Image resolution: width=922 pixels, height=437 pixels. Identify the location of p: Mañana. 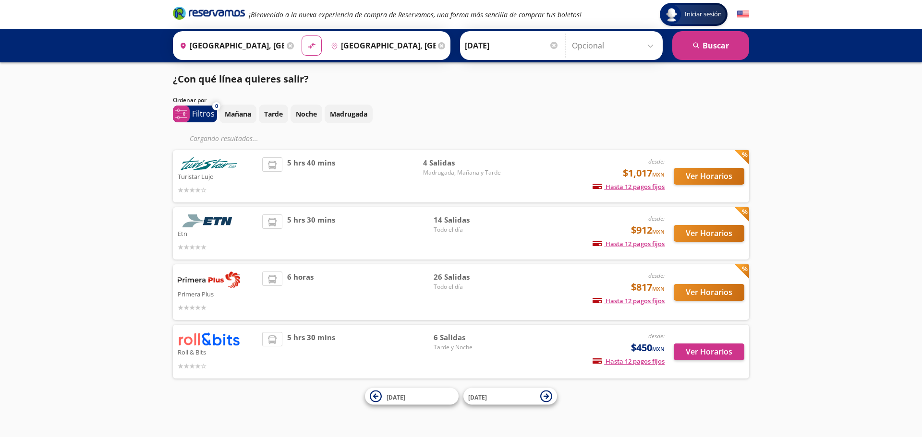
(238, 114).